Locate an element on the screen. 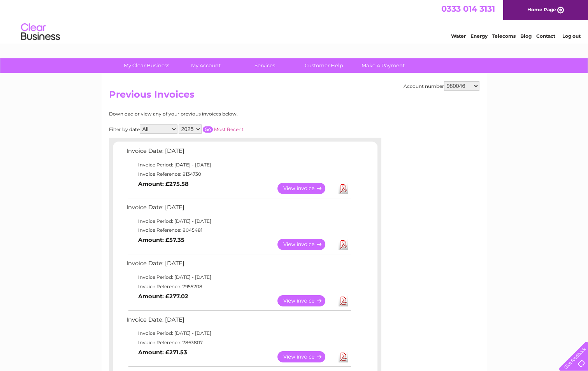 The image size is (588, 371). div: Account number is located at coordinates (441, 86).